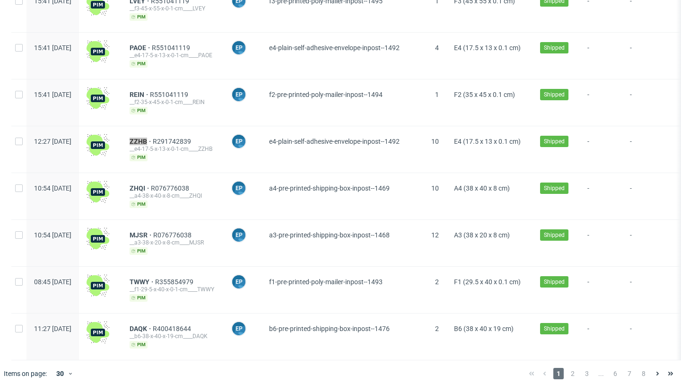  I want to click on div: __f1-29-5-x-40-x-0-1-cm____TWWY, so click(173, 289).